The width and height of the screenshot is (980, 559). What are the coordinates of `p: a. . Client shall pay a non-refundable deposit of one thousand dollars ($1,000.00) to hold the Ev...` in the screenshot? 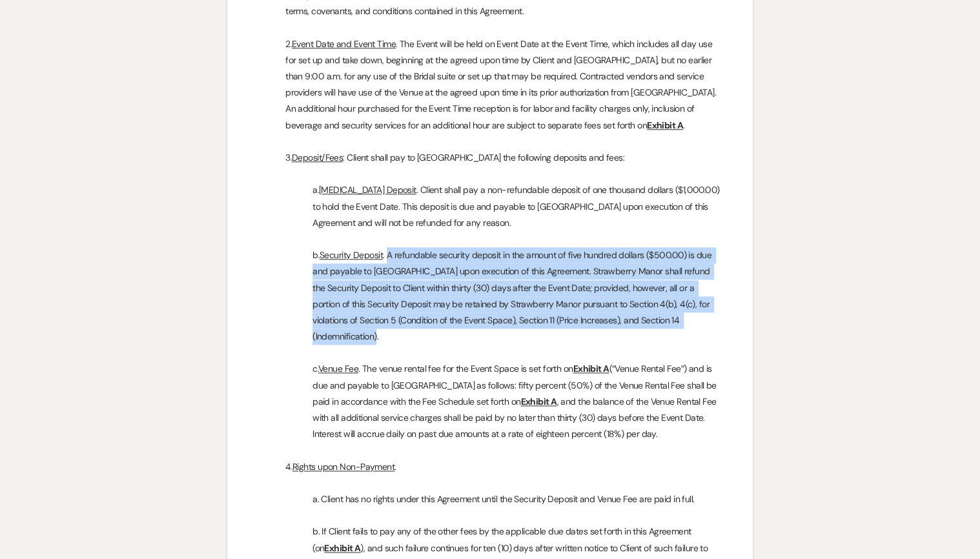 It's located at (490, 207).